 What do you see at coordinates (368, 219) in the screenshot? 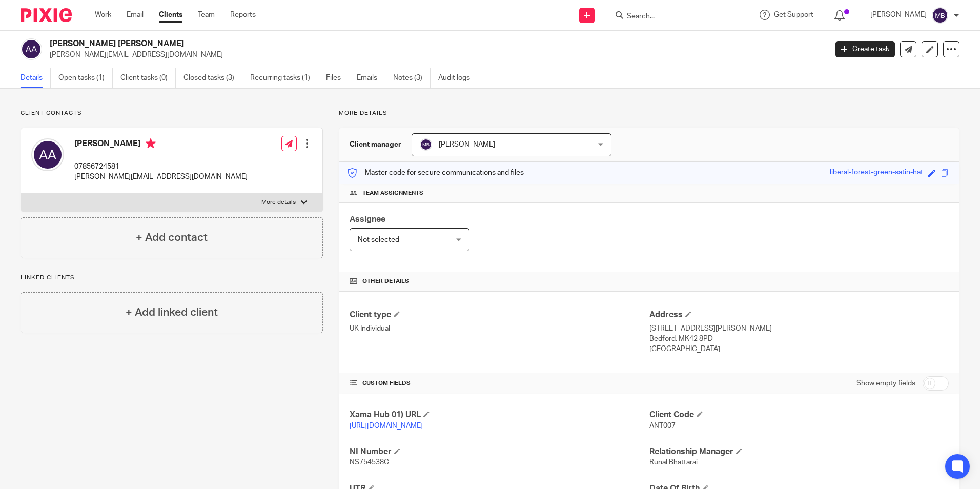
I see `span: Assignee` at bounding box center [368, 219].